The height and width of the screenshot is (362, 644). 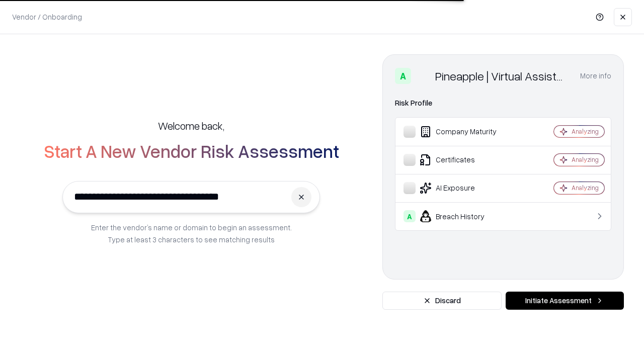 I want to click on div: Risk Profile, so click(x=503, y=103).